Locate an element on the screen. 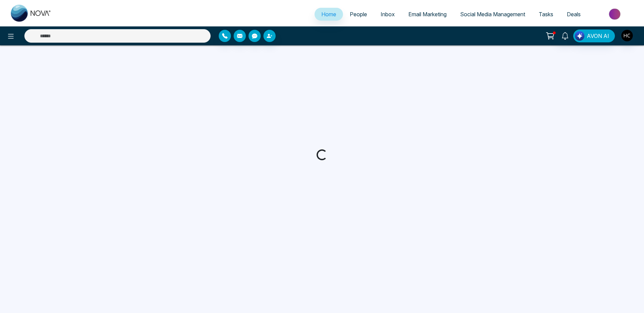 This screenshot has width=644, height=313. a: People is located at coordinates (358, 14).